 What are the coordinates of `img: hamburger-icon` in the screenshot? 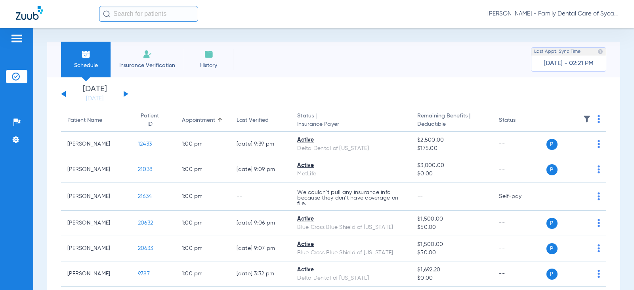 It's located at (17, 38).